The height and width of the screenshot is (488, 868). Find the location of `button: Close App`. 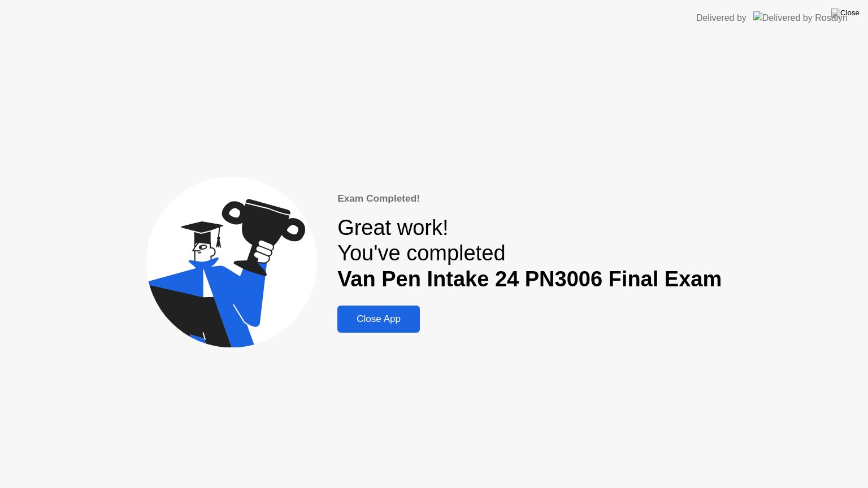

button: Close App is located at coordinates (379, 319).